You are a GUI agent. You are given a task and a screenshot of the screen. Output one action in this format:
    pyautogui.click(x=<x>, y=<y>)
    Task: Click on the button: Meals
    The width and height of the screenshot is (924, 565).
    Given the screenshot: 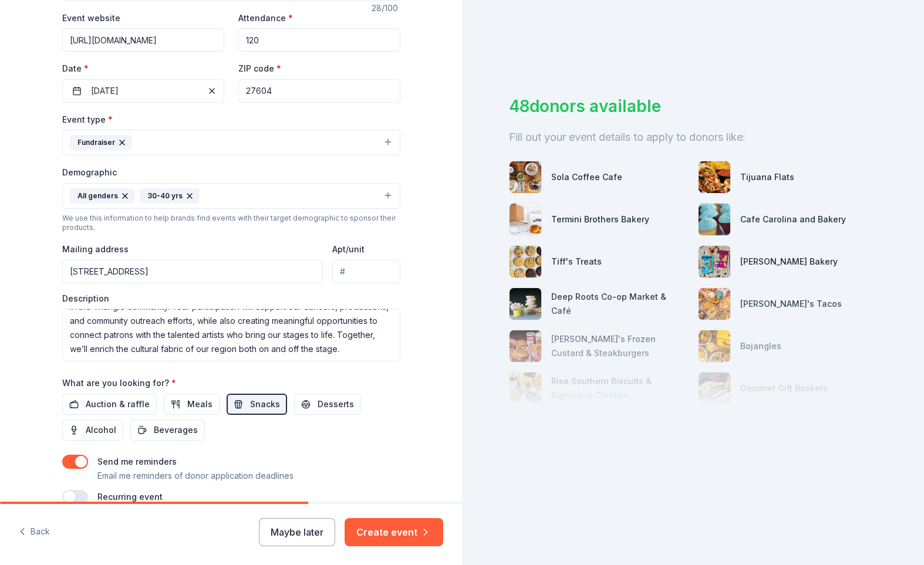 What is the action you would take?
    pyautogui.click(x=192, y=404)
    